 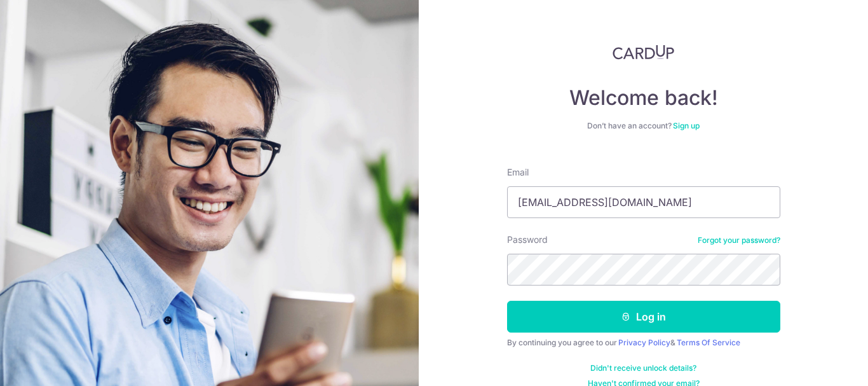 What do you see at coordinates (709, 343) in the screenshot?
I see `a: Terms Of Service` at bounding box center [709, 343].